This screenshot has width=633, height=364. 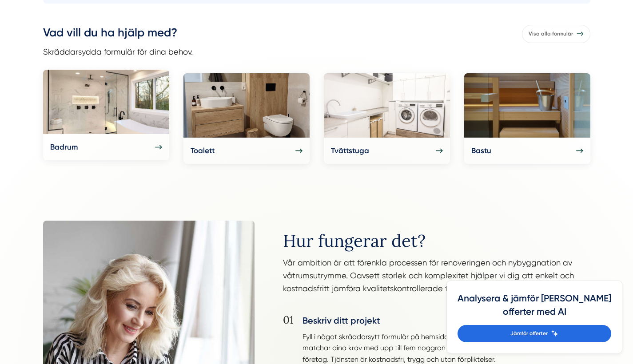 What do you see at coordinates (436, 244) in the screenshot?
I see `h2: Hur fungerar det?` at bounding box center [436, 244].